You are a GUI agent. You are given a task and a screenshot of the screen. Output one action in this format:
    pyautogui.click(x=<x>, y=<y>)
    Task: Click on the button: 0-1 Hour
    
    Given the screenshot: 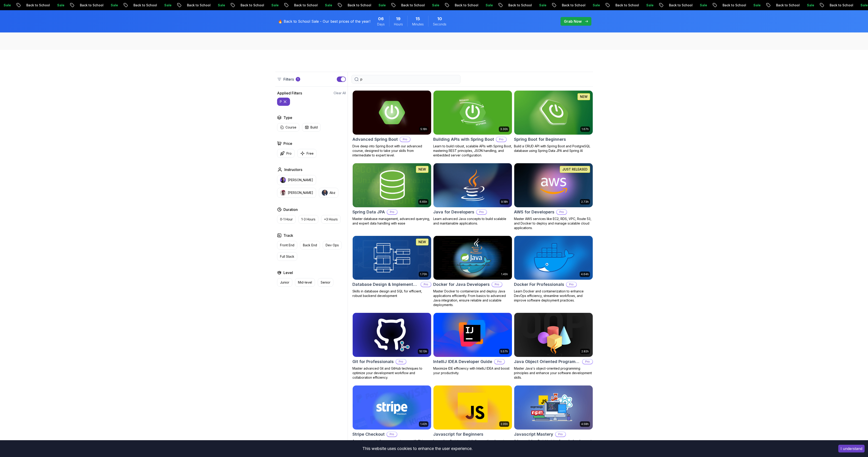 What is the action you would take?
    pyautogui.click(x=287, y=219)
    